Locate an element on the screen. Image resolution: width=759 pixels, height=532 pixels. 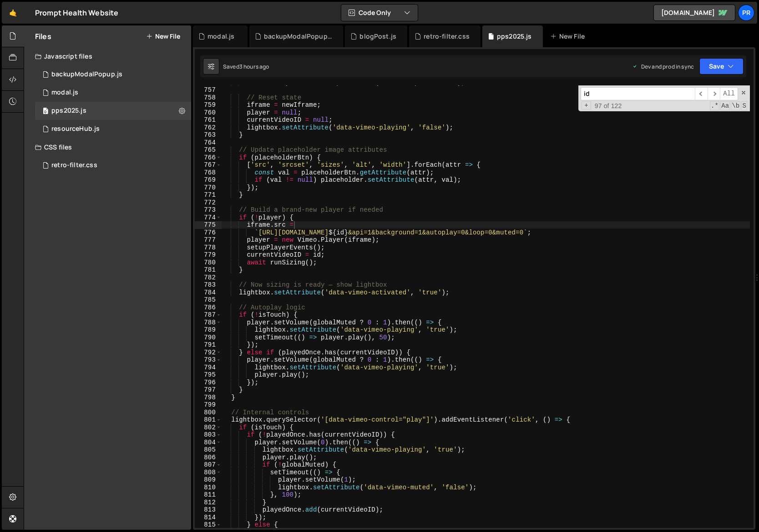
div: 776 is located at coordinates (208, 233).